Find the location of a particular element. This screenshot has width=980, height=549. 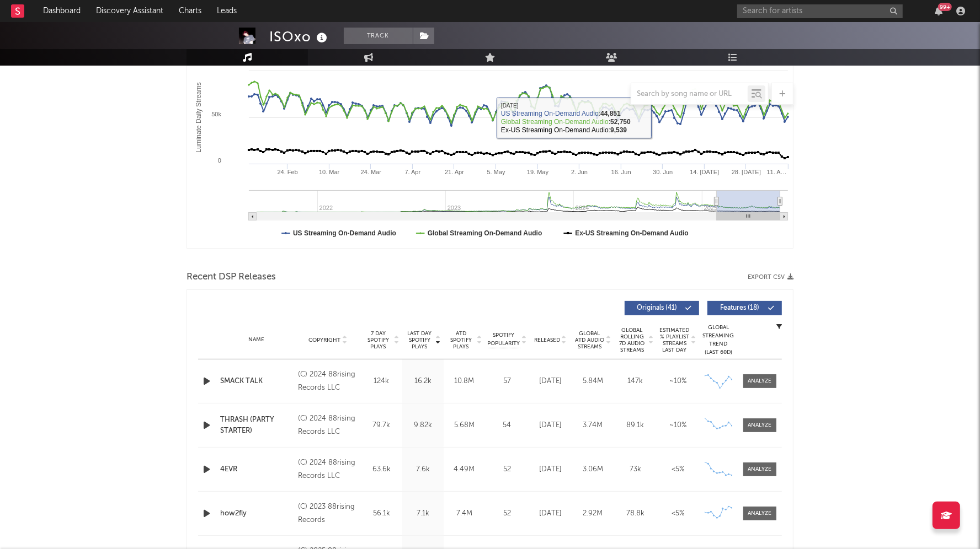

div: 3.74M is located at coordinates (592, 426).